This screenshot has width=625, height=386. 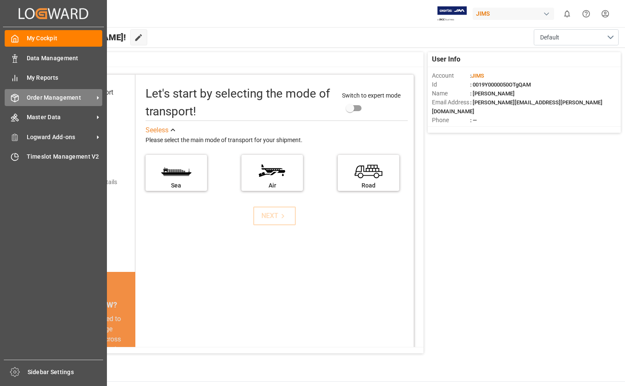 I want to click on div: Please select the main mode of transport for your shipment., so click(x=277, y=140).